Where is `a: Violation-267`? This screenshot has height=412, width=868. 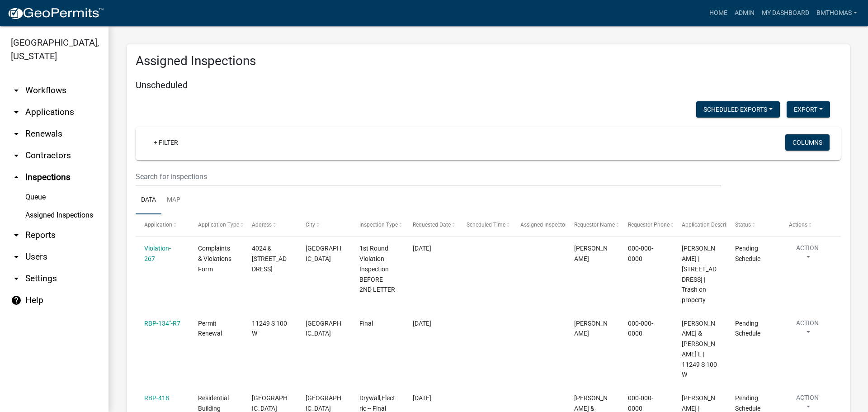
a: Violation-267 is located at coordinates (157, 253).